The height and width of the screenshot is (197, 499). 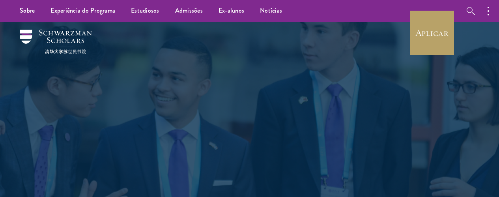 What do you see at coordinates (231, 10) in the screenshot?
I see `font: Ex-alunos` at bounding box center [231, 10].